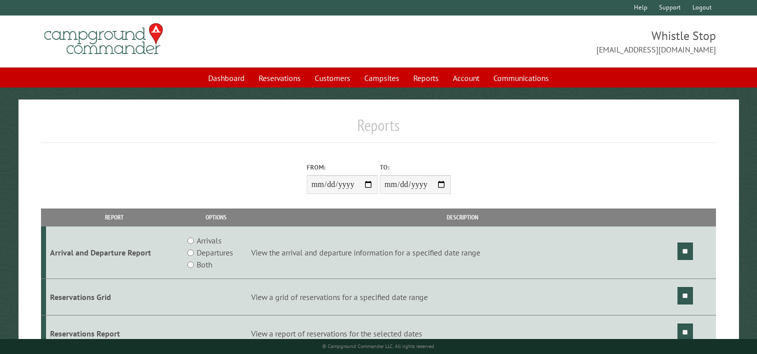  Describe the element at coordinates (382, 78) in the screenshot. I see `a: Campsites` at that location.